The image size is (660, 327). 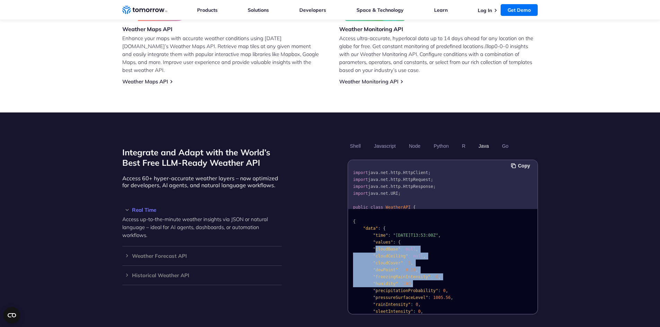 What do you see at coordinates (202, 210) in the screenshot?
I see `div: Real Time` at bounding box center [202, 210].